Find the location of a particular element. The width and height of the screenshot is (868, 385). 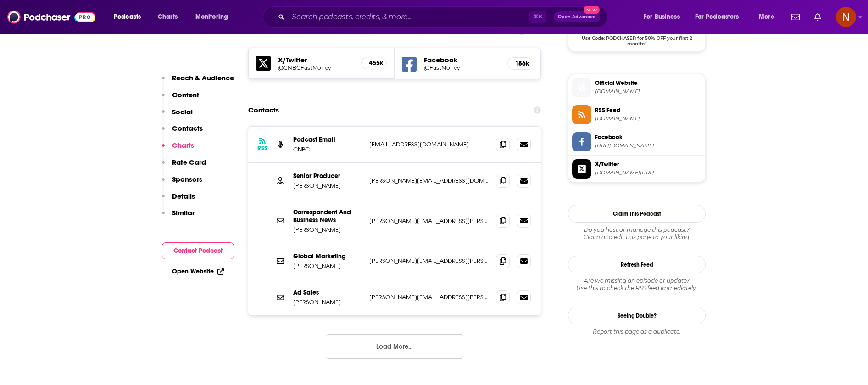

p: CNBC is located at coordinates (328, 149).